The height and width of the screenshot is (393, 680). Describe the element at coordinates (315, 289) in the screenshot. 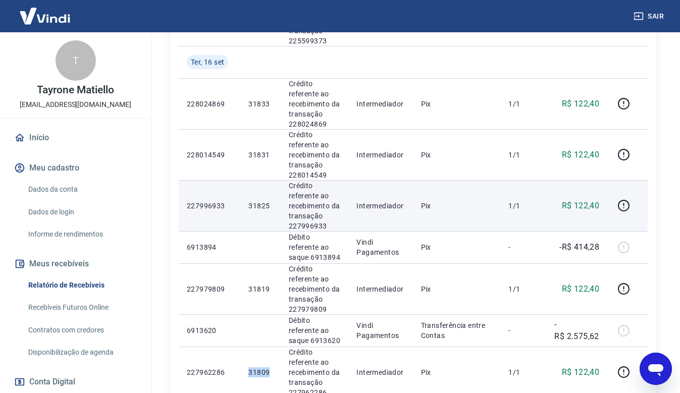

I see `p: Crédito referente ao recebimento da transação 227979809` at that location.